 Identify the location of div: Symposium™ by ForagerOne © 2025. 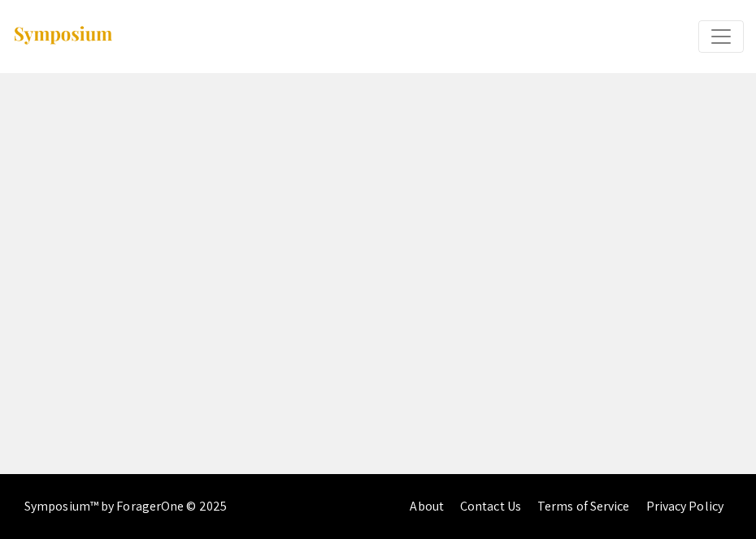
(125, 507).